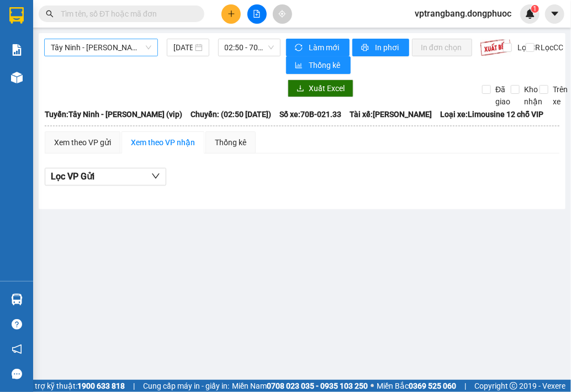 This screenshot has width=571, height=392. What do you see at coordinates (126, 14) in the screenshot?
I see `input: Tìm tên, số ĐT hoặc mã đơn` at bounding box center [126, 14].